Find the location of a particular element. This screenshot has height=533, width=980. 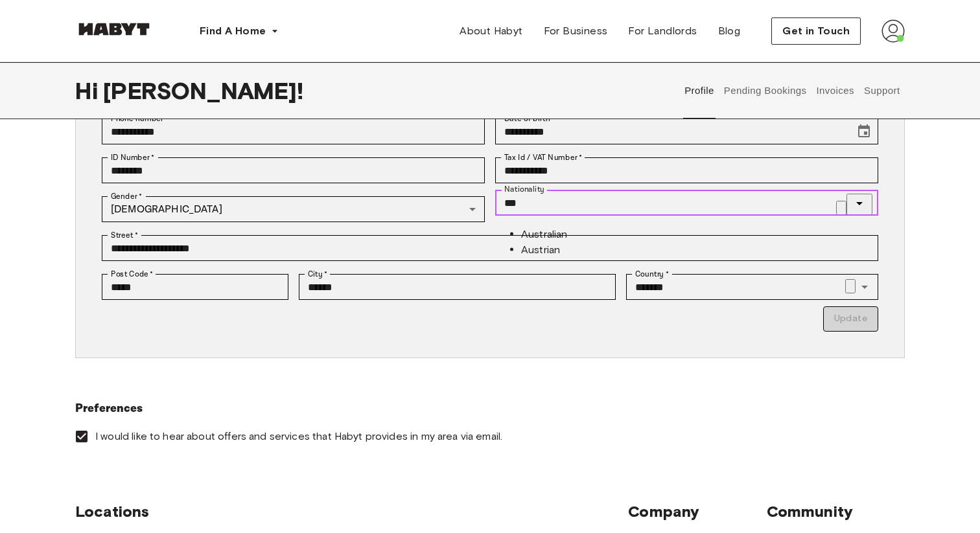

span: Locations is located at coordinates (351, 512).